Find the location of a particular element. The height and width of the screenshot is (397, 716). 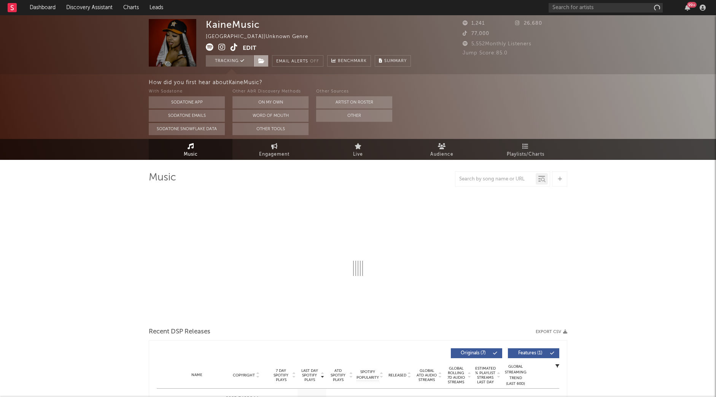

span: 77,000 is located at coordinates (476, 33).